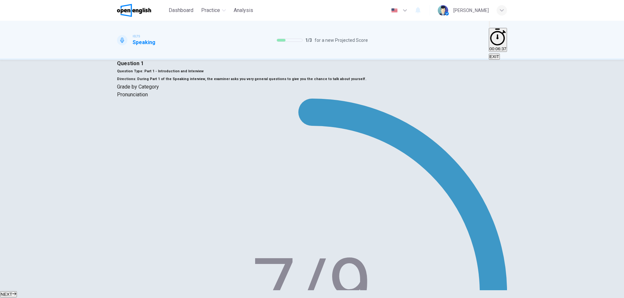  I want to click on span: Pronunciation, so click(132, 95).